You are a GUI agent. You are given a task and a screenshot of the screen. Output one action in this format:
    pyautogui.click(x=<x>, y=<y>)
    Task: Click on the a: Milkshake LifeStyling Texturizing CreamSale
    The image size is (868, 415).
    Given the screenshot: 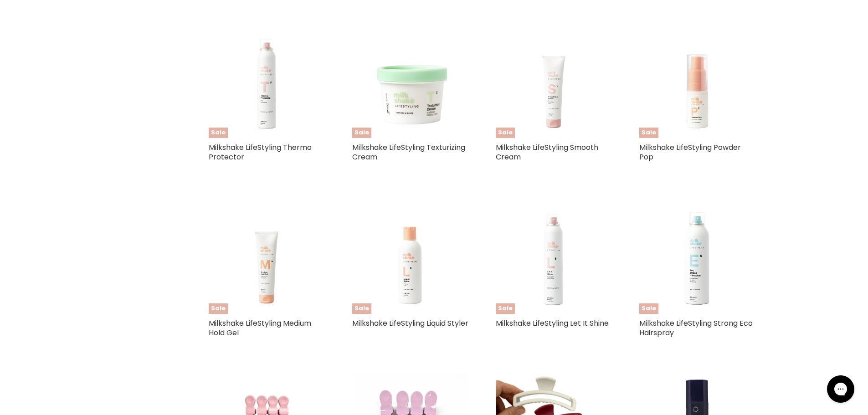 What is the action you would take?
    pyautogui.click(x=410, y=80)
    